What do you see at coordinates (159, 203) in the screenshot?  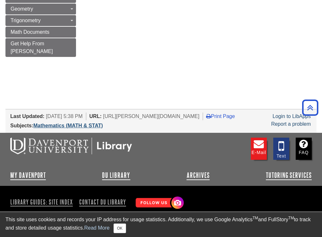 I see `img: Follow Us! Instagram` at bounding box center [159, 203].